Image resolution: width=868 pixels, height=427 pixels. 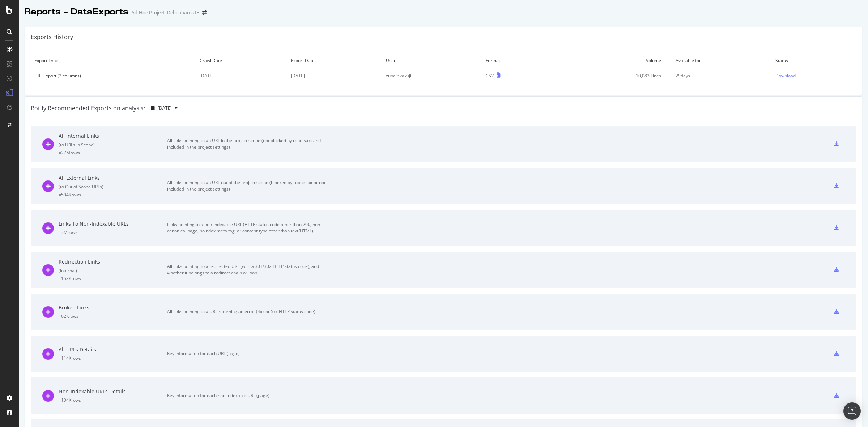 What do you see at coordinates (165, 13) in the screenshot?
I see `div: Ad-Hoc Project: Debenhams IE` at bounding box center [165, 13].